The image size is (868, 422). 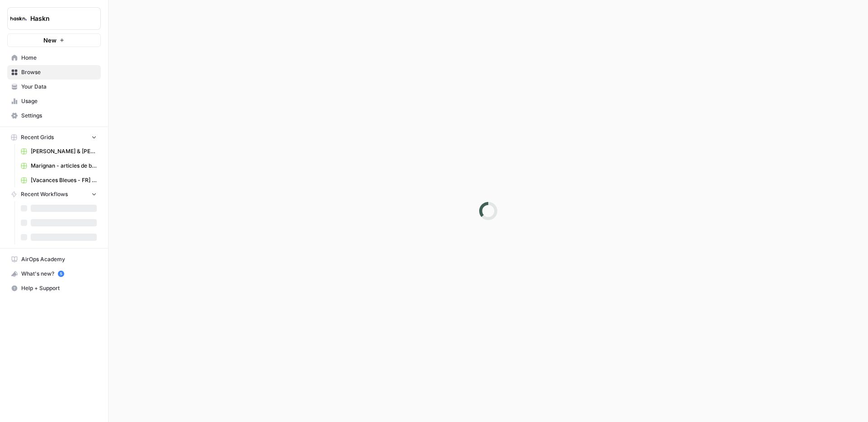 What do you see at coordinates (59, 72) in the screenshot?
I see `span: Browse` at bounding box center [59, 72].